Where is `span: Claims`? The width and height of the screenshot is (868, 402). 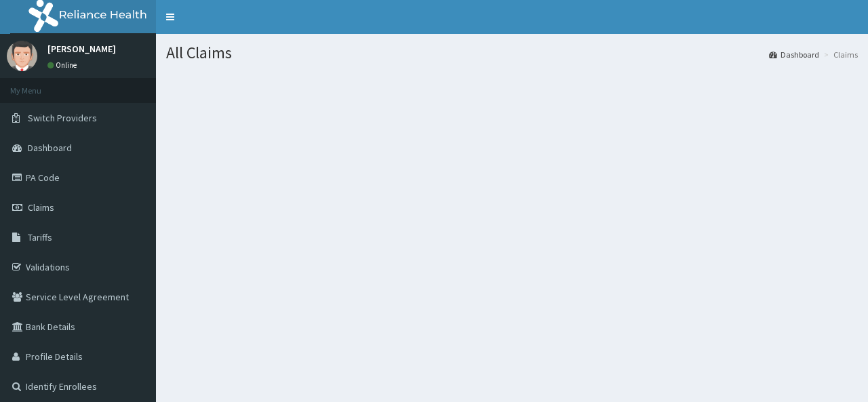
span: Claims is located at coordinates (40, 208).